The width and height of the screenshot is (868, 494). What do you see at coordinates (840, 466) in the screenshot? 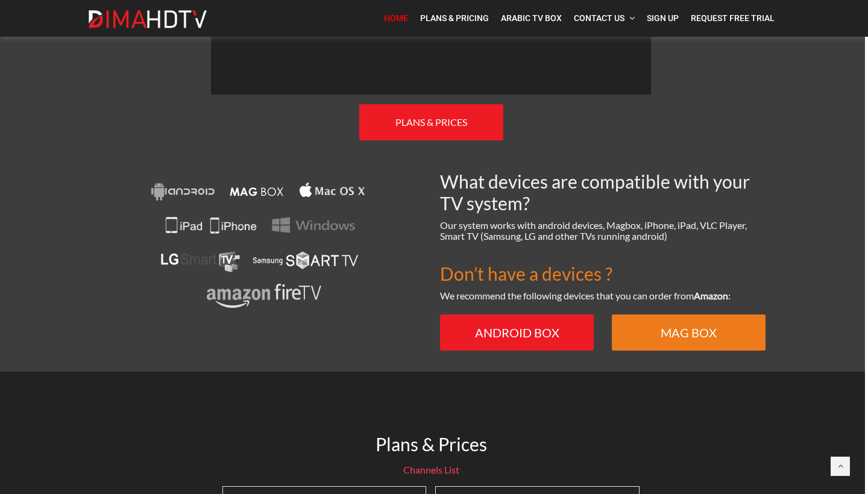
I see `a: Back to top` at bounding box center [840, 466].